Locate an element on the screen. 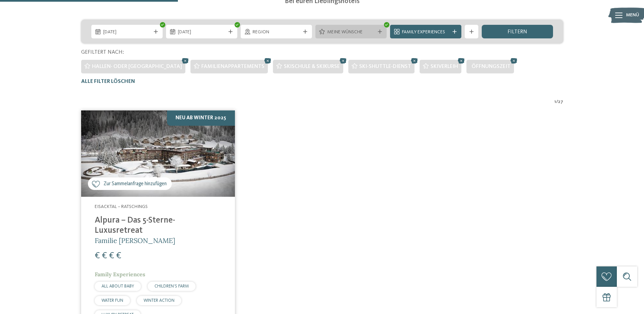 Image resolution: width=644 pixels, height=314 pixels. span: Region is located at coordinates (276, 32).